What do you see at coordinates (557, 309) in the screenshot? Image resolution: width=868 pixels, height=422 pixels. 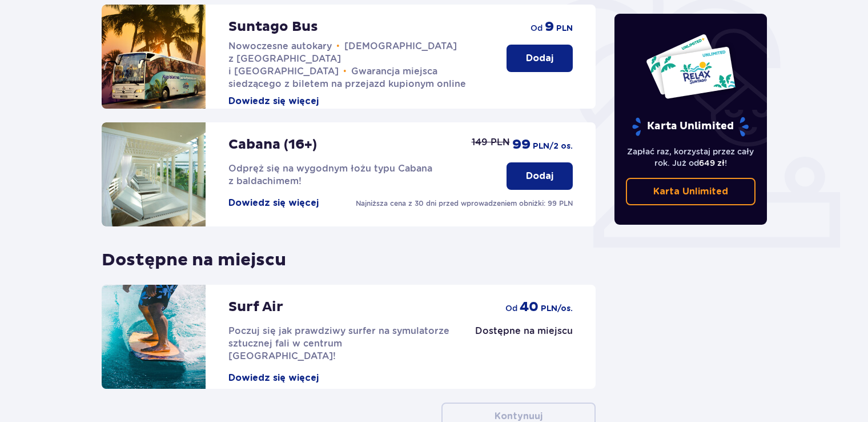 I see `span: PLN /os.` at bounding box center [557, 309].